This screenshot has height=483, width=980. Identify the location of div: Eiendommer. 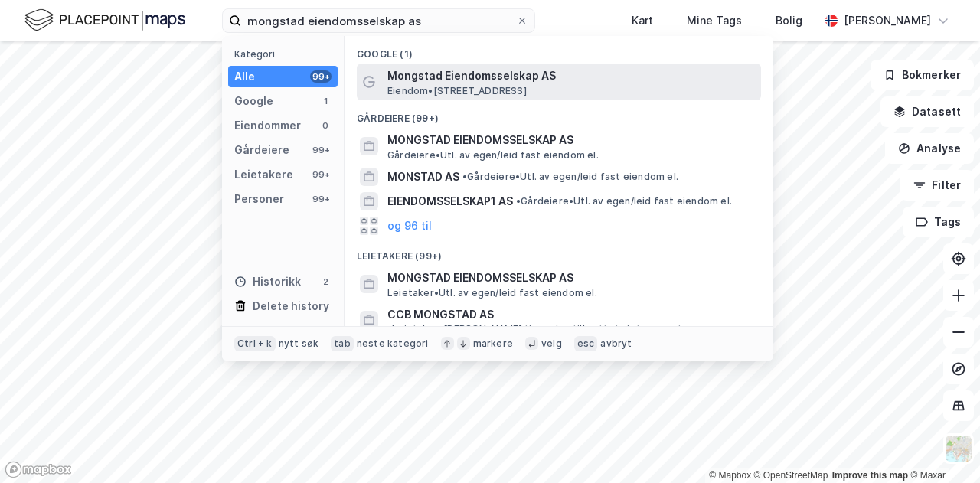
(267, 125).